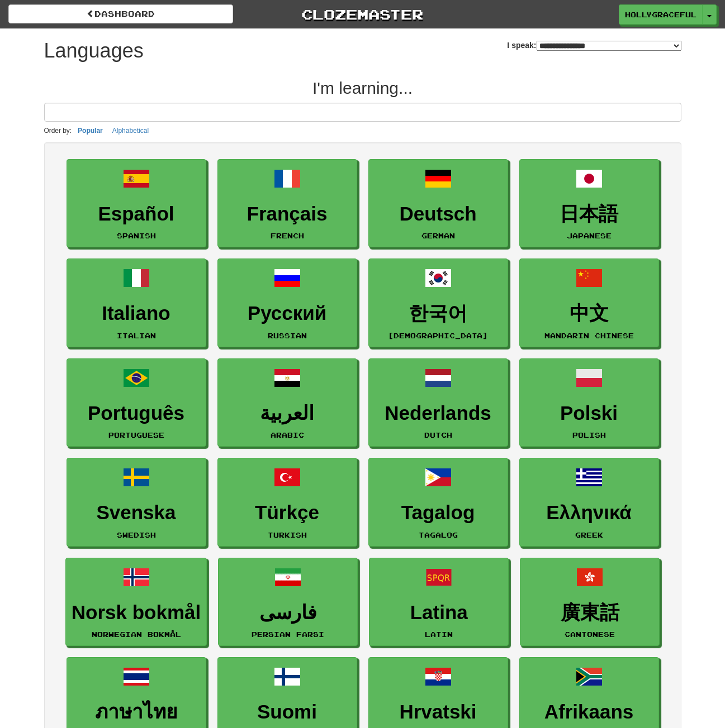 Image resolution: width=725 pixels, height=728 pixels. What do you see at coordinates (287, 535) in the screenshot?
I see `small: Turkish` at bounding box center [287, 535].